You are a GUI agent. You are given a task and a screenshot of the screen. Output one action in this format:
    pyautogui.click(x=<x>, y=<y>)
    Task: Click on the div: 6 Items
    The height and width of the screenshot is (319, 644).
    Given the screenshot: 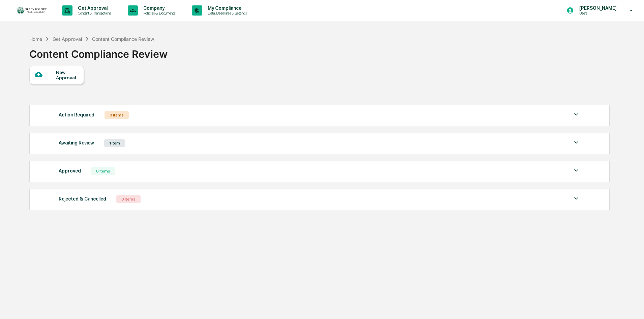 What is the action you would take?
    pyautogui.click(x=103, y=171)
    